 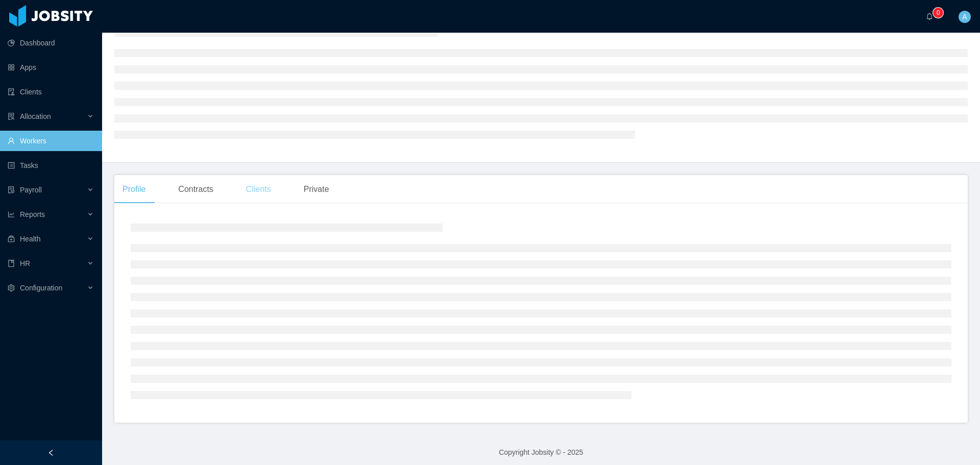 I want to click on span: Health, so click(x=30, y=239).